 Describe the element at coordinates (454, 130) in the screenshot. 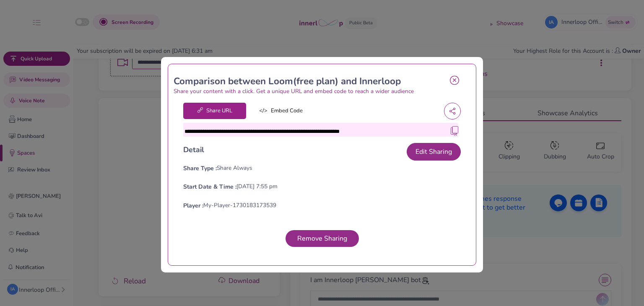

I see `img: copy to clipboard` at that location.